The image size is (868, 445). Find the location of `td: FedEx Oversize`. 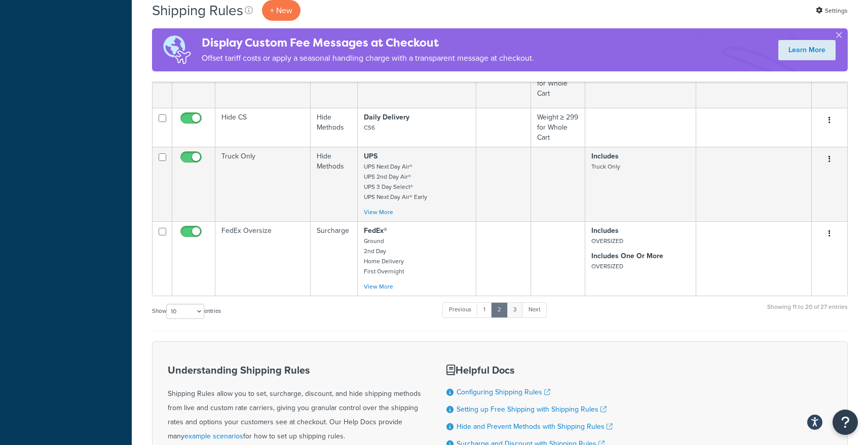

td: FedEx Oversize is located at coordinates (263, 259).